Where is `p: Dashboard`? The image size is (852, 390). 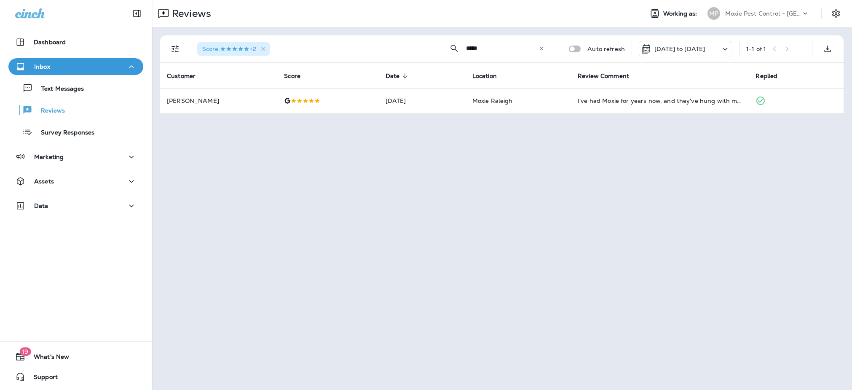 p: Dashboard is located at coordinates (50, 42).